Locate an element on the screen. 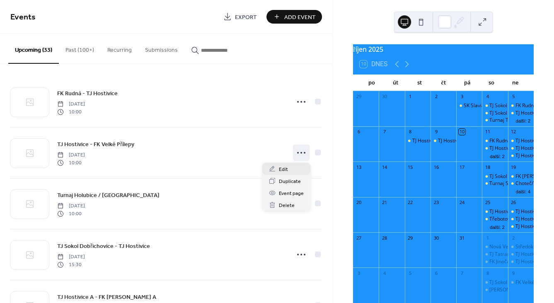  div: TJ Hostivice B - KF Kosoř is located at coordinates (520, 219).